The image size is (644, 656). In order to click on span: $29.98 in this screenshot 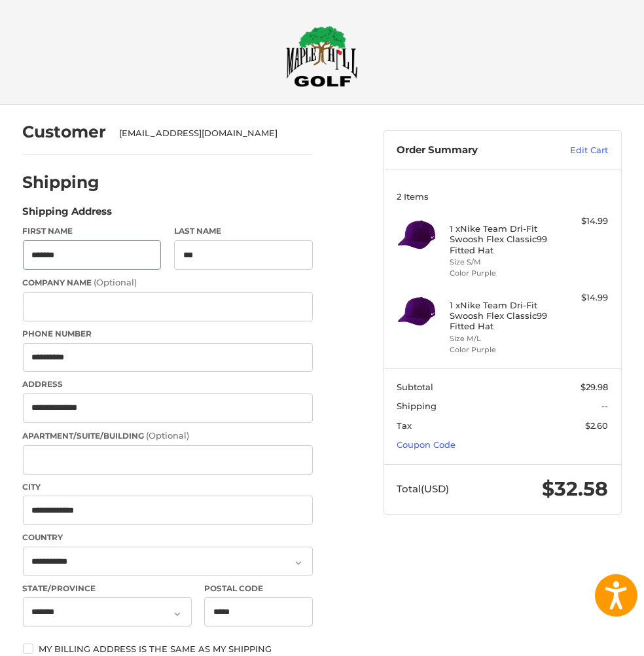, I will do `click(594, 387)`.